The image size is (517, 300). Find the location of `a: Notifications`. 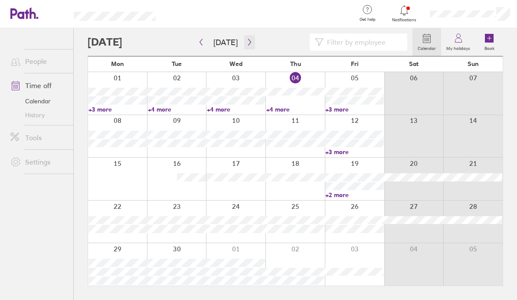

a: Notifications is located at coordinates (404, 13).